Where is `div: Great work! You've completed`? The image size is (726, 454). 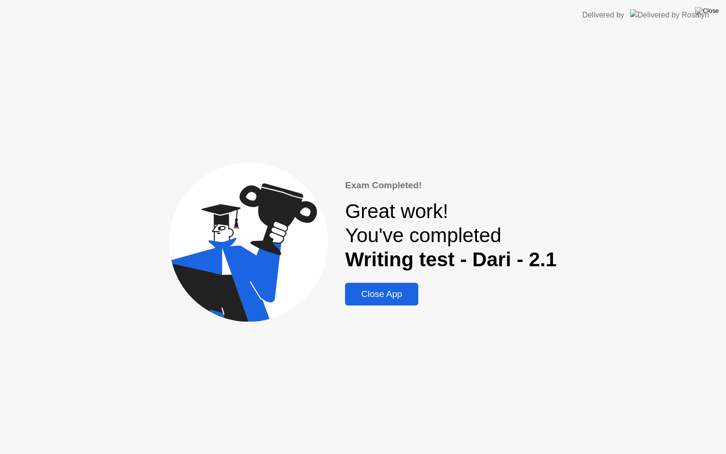 div: Great work! You've completed is located at coordinates (450, 235).